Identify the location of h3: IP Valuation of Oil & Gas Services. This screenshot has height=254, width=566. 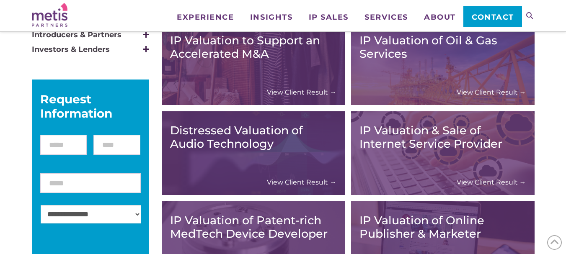
(443, 47).